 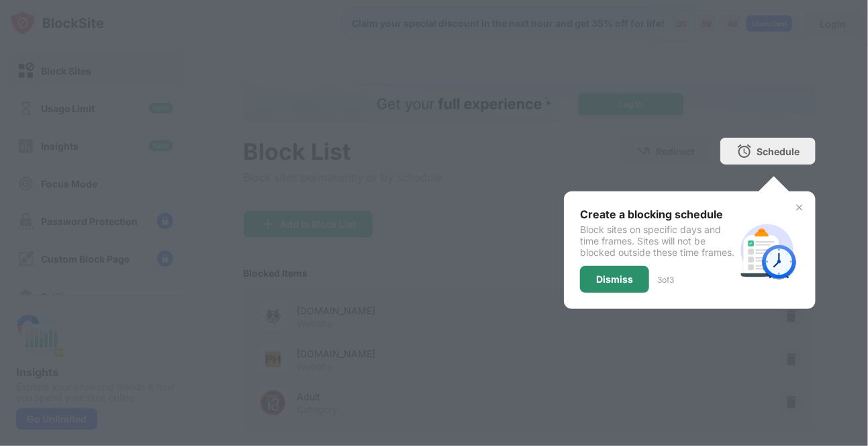 What do you see at coordinates (614, 279) in the screenshot?
I see `div: Dismiss` at bounding box center [614, 279].